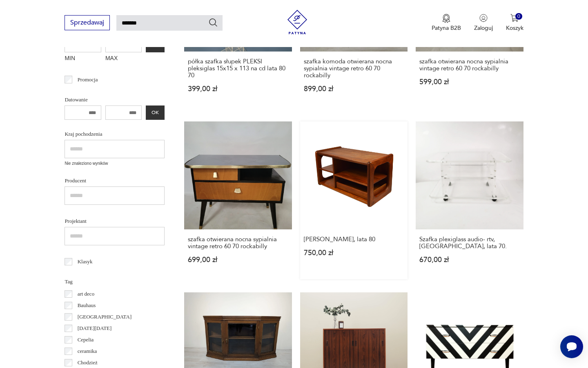 The height and width of the screenshot is (368, 588). What do you see at coordinates (446, 28) in the screenshot?
I see `p: Patyna B2B` at bounding box center [446, 28].